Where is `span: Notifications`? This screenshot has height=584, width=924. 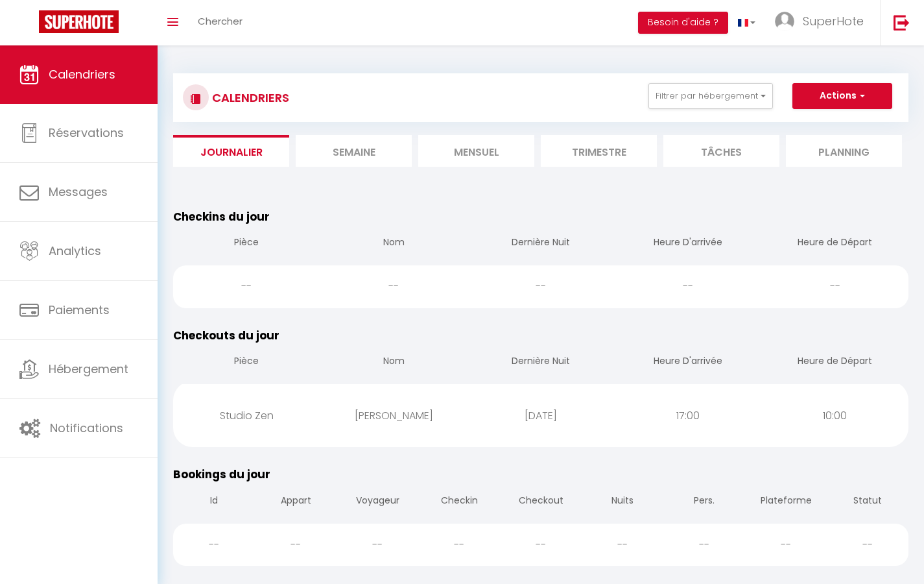
span: Notifications is located at coordinates (86, 428).